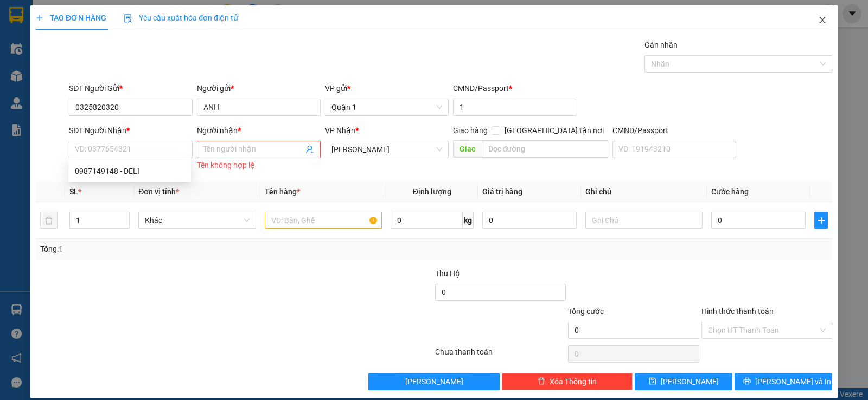  What do you see at coordinates (503, 192) in the screenshot?
I see `span: Giá trị hàng` at bounding box center [503, 192].